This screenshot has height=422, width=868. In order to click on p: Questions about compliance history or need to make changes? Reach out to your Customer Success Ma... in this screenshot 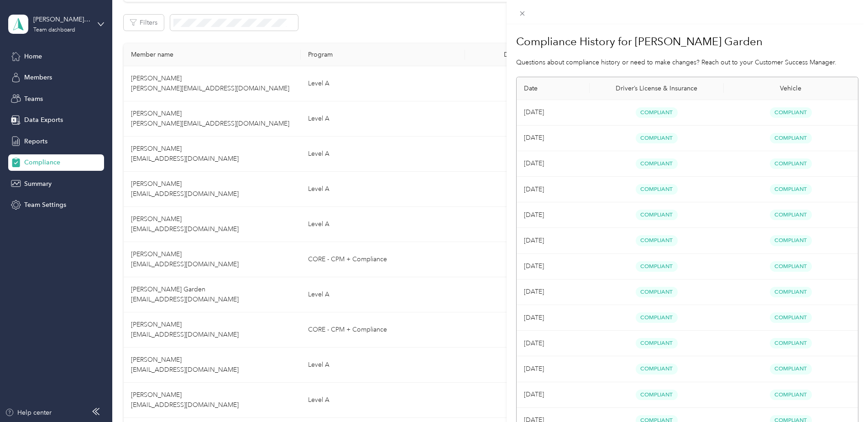, I will do `click(688, 62)`.